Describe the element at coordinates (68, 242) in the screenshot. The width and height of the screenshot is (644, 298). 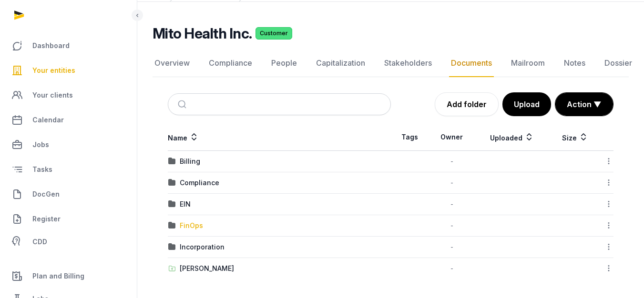
I see `a: CDD` at that location.